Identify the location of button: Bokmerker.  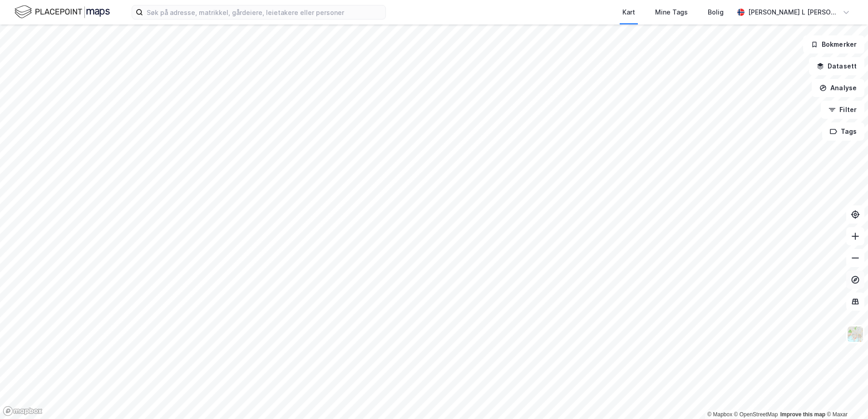
(833, 45).